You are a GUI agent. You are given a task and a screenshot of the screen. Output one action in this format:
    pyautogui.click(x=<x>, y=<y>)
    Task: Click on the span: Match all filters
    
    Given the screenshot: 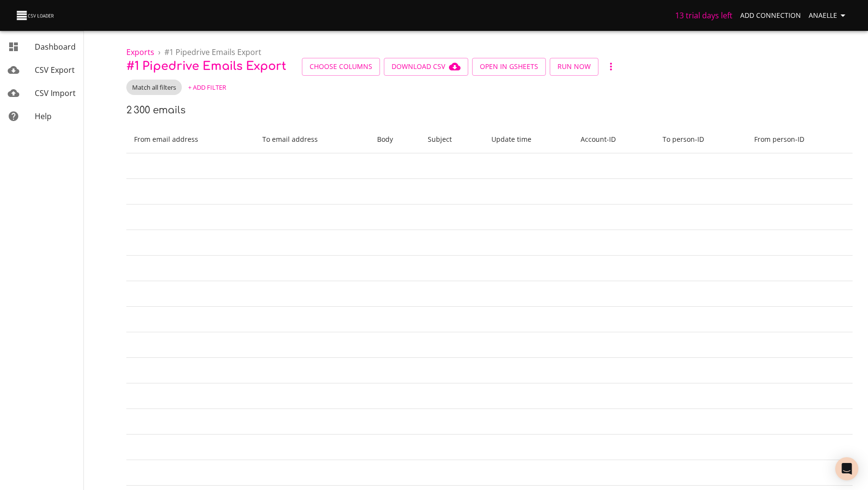 What is the action you would take?
    pyautogui.click(x=154, y=87)
    